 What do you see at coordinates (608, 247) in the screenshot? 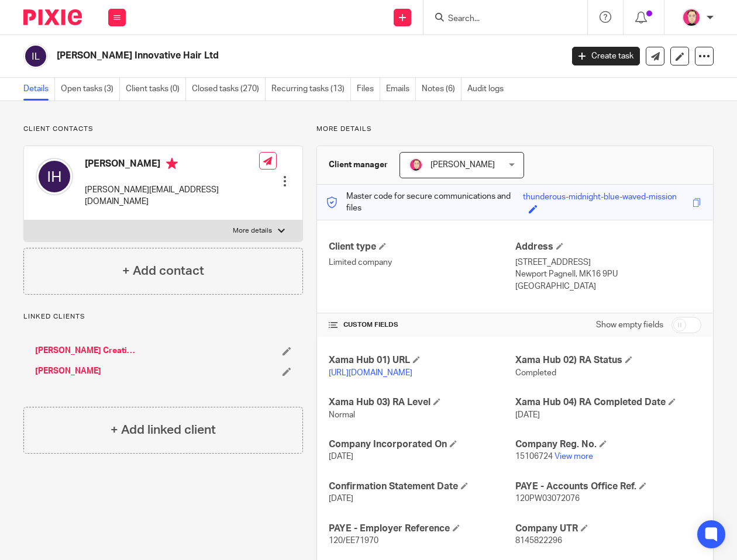
I see `h4: Address` at bounding box center [608, 247].